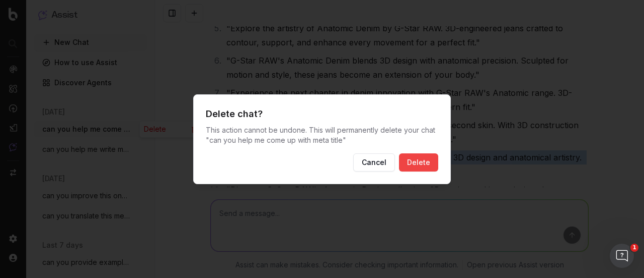 This screenshot has height=278, width=644. What do you see at coordinates (322, 114) in the screenshot?
I see `h2: Delete chat?` at bounding box center [322, 114].